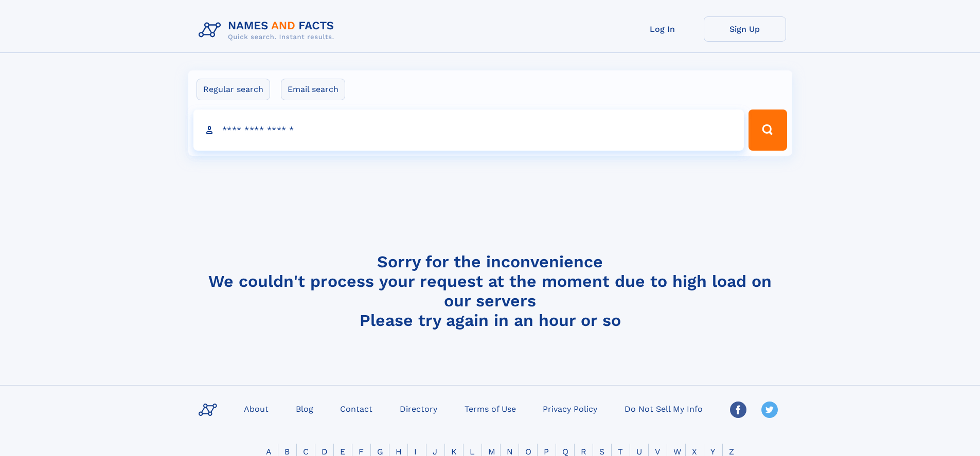  Describe the element at coordinates (664, 408) in the screenshot. I see `a: Do Not Sell My Info` at that location.